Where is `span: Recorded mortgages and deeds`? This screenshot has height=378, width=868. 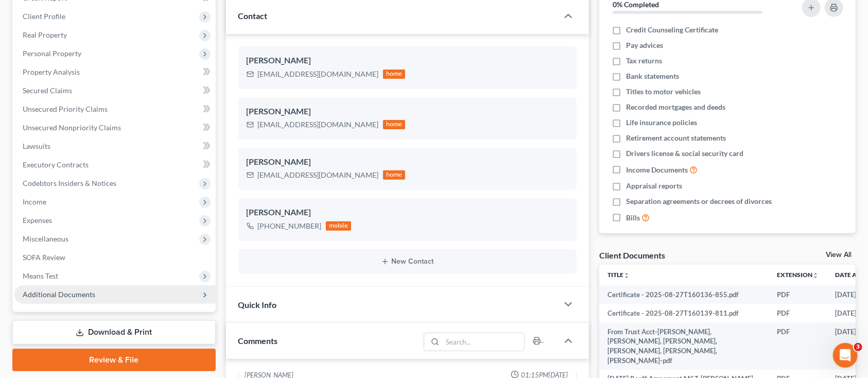
span: Recorded mortgages and deeds is located at coordinates (675, 107).